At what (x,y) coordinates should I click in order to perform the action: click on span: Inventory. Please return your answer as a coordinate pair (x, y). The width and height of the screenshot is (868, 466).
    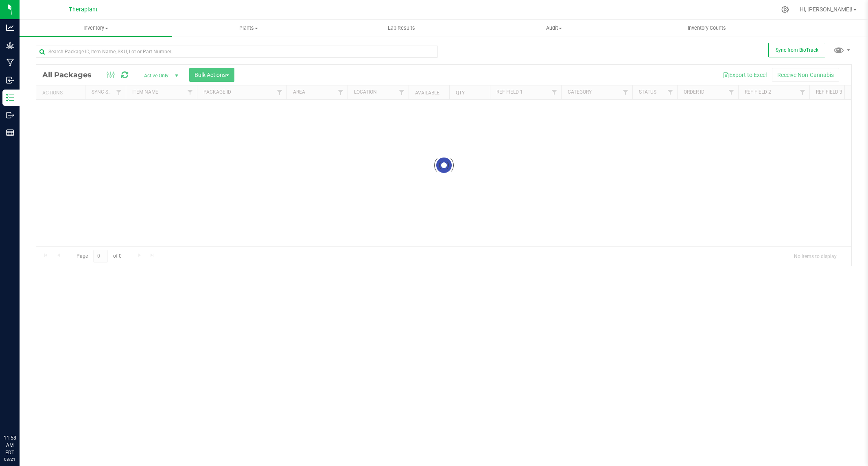
    Looking at the image, I should click on (95, 28).